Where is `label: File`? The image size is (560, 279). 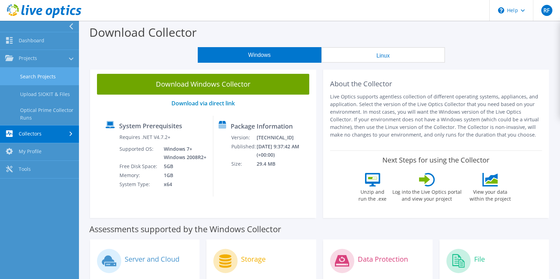 label: File is located at coordinates (479, 259).